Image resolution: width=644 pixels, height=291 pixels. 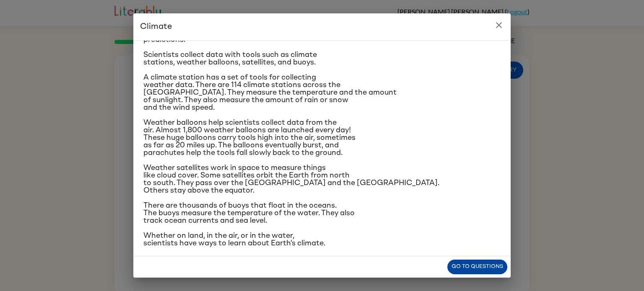 I want to click on span: There are thousands of buoys that float in the oceans. The buoys measure the temperature of the w..., so click(x=249, y=213).